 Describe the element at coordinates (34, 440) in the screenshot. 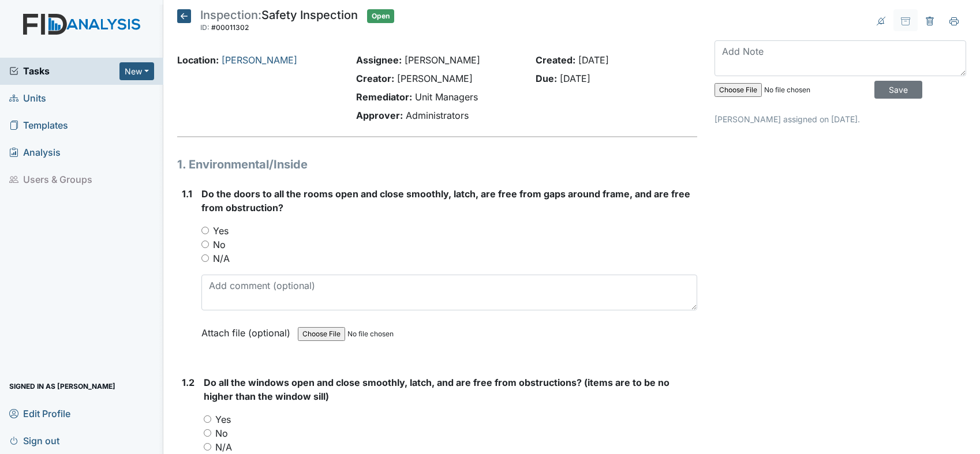

I see `span: Sign out` at that location.